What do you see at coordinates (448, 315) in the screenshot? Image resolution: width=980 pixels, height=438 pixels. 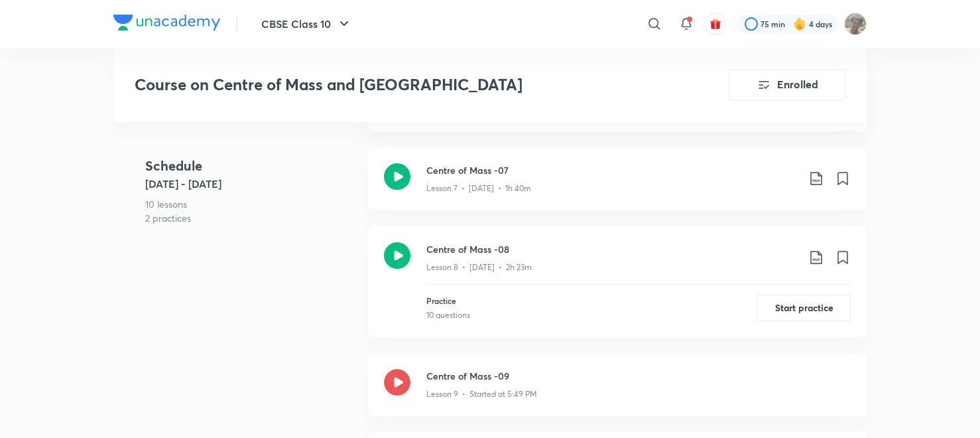 I see `div: 10 questions` at bounding box center [448, 315].